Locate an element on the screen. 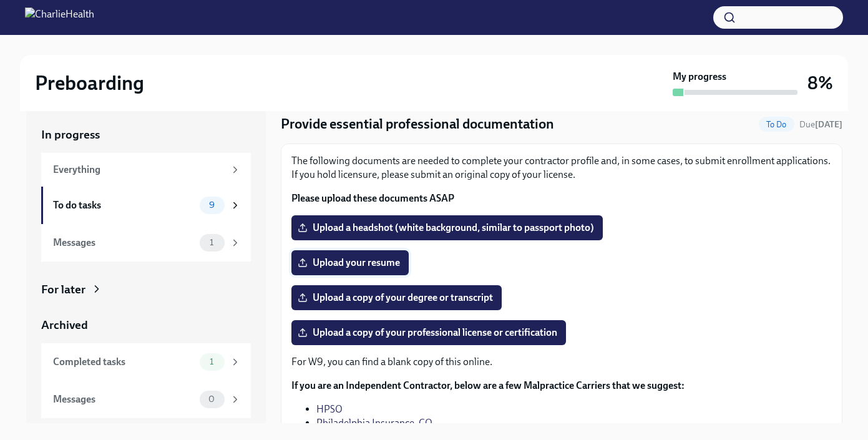  p: For W9, you can find a blank copy of this online. is located at coordinates (562, 362).